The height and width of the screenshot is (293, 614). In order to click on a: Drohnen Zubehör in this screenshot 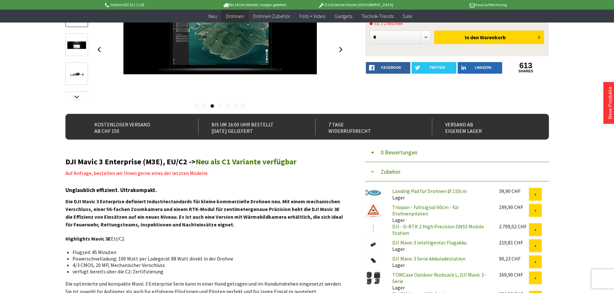, I will do `click(272, 16)`.